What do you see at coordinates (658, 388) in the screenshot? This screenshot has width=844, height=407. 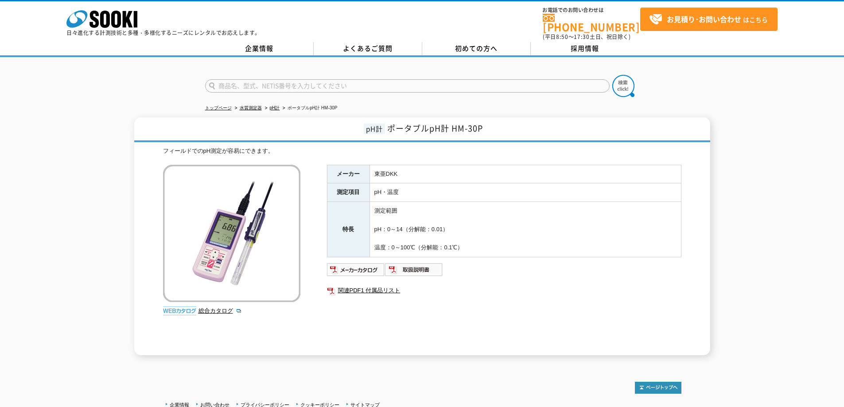 I see `img: トップページへ` at bounding box center [658, 388].